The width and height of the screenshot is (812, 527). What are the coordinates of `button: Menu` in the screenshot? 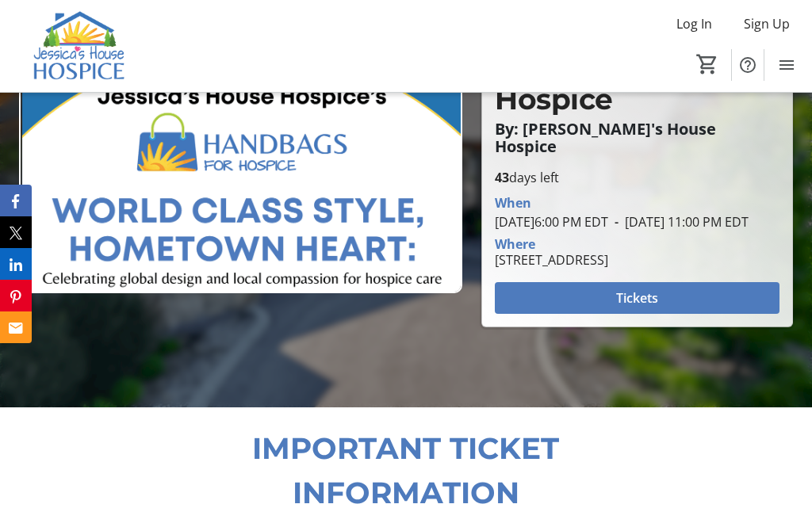 It's located at (787, 65).